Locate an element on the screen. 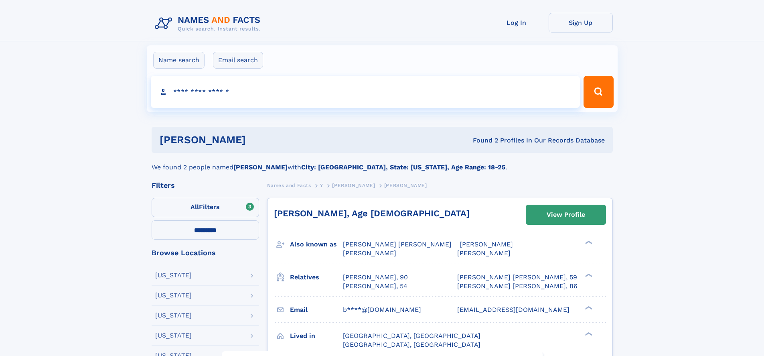  label: Name search is located at coordinates (179, 60).